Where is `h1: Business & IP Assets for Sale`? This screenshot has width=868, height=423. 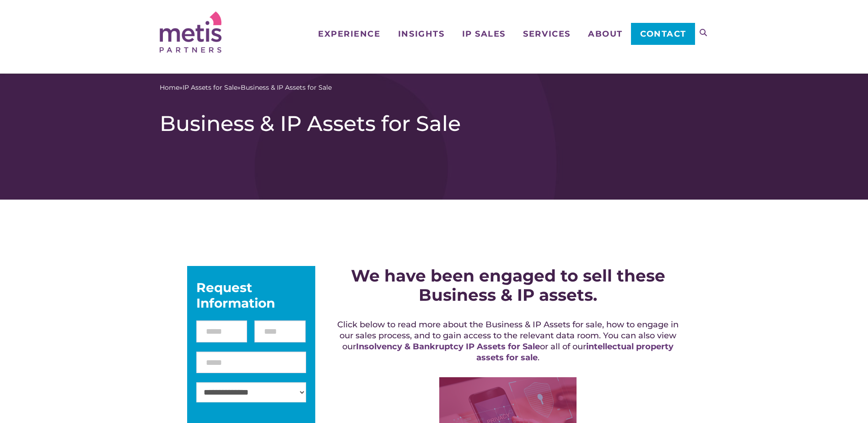
h1: Business & IP Assets for Sale is located at coordinates (434, 124).